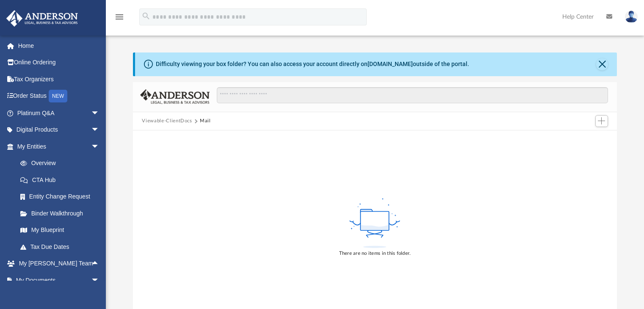 The image size is (644, 309). What do you see at coordinates (59, 146) in the screenshot?
I see `a: My Entitiesarrow_drop_down` at bounding box center [59, 146].